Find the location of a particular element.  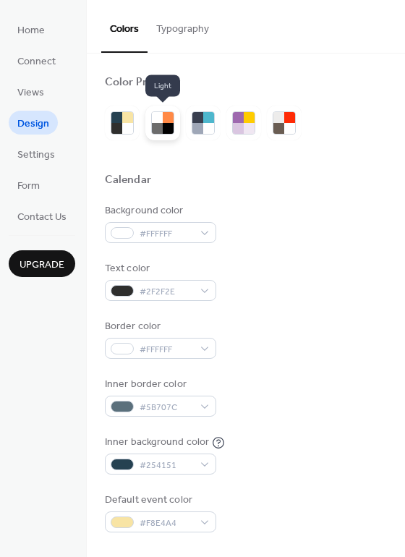

a: Connect is located at coordinates (36, 60).